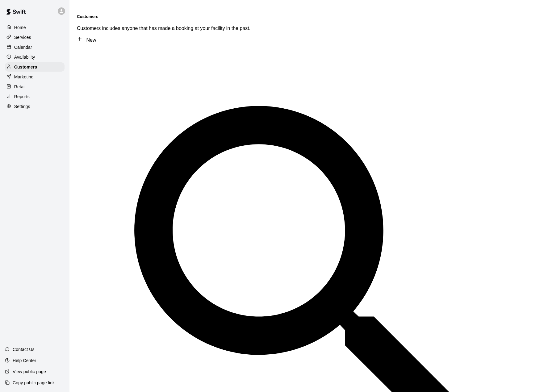 The width and height of the screenshot is (544, 392). Describe the element at coordinates (35, 107) in the screenshot. I see `div: Settings` at that location.